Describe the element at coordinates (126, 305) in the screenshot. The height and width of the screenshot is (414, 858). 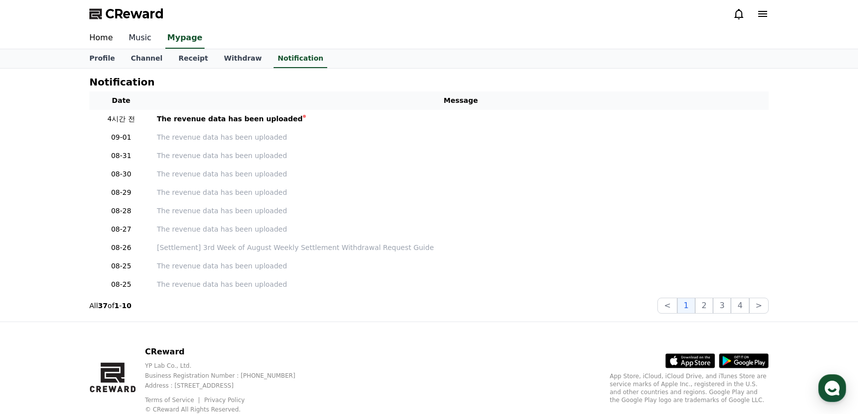
I see `strong: 10` at that location.